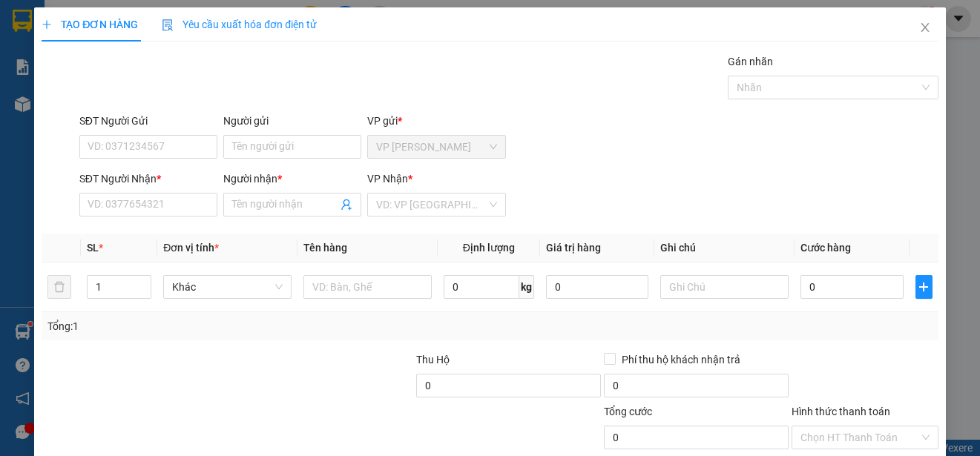  What do you see at coordinates (681, 359) in the screenshot?
I see `span: Phí thu hộ khách nhận trả` at bounding box center [681, 359].